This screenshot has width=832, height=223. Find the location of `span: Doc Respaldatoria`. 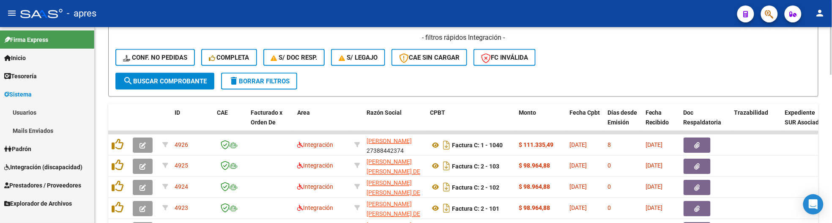

span: Doc Respaldatoria is located at coordinates (702, 117).